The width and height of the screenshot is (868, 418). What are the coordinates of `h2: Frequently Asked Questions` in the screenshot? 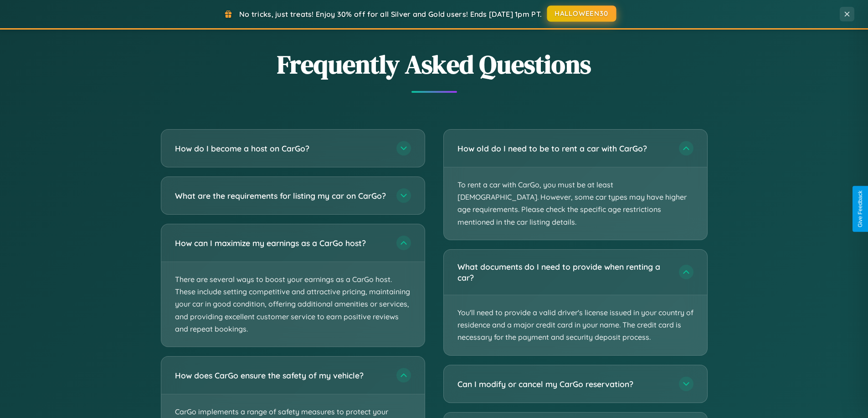 It's located at (434, 64).